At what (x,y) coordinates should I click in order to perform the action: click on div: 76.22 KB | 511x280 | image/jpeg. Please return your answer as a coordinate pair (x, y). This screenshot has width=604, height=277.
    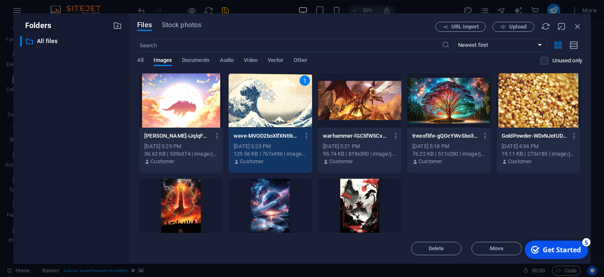
    Looking at the image, I should click on (448, 154).